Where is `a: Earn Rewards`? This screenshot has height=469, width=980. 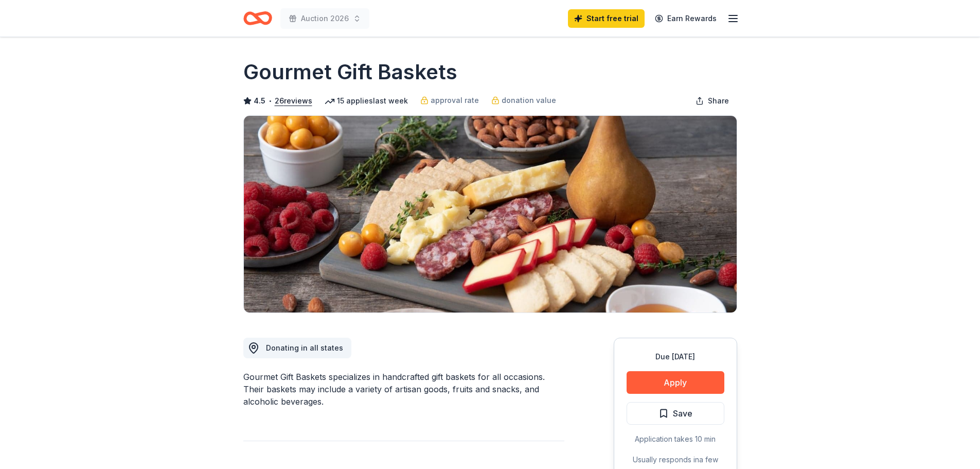 a: Earn Rewards is located at coordinates (686, 19).